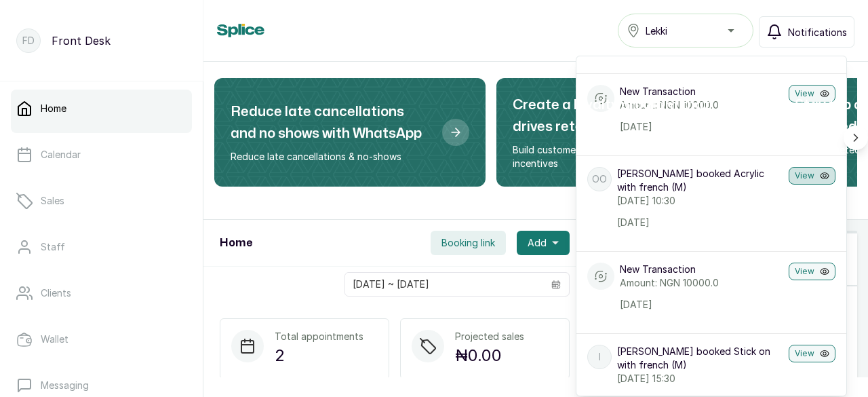 The width and height of the screenshot is (868, 397). I want to click on p: Home, so click(53, 108).